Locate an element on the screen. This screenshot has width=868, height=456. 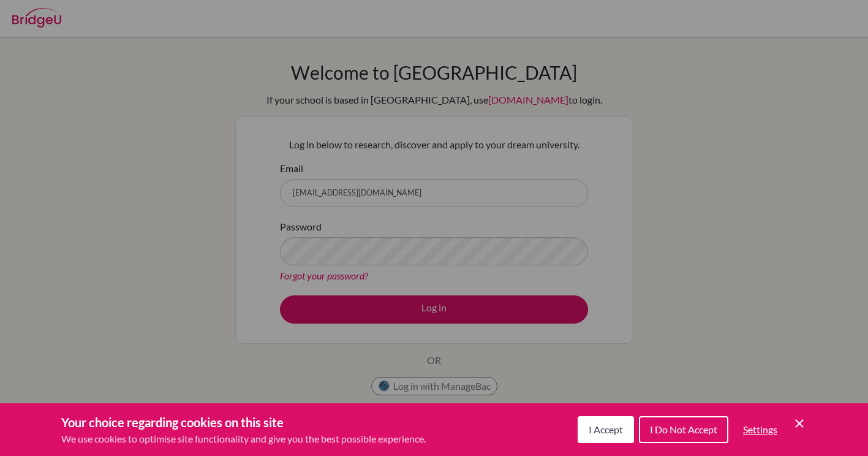
button: Save and close is located at coordinates (800, 424).